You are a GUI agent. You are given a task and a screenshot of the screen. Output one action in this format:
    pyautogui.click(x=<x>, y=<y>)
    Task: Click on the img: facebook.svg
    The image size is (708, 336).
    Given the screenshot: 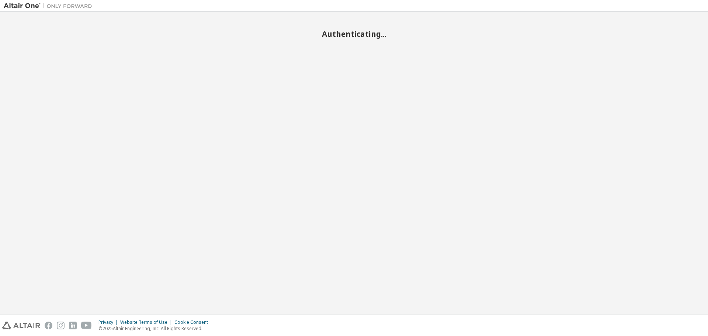 What is the action you would take?
    pyautogui.click(x=48, y=325)
    